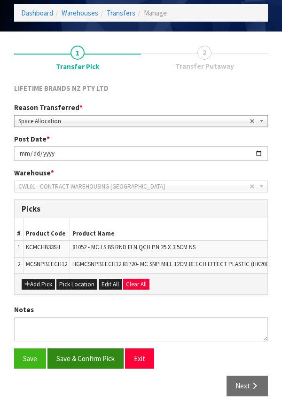 This screenshot has width=282, height=410. I want to click on label: Notes, so click(24, 309).